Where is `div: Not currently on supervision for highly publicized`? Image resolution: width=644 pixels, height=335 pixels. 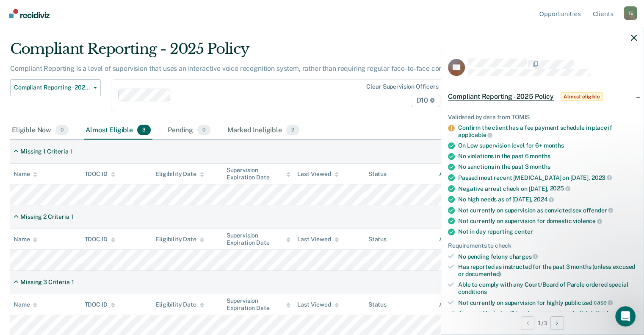
div: Not currently on supervision for highly publicized is located at coordinates (547, 302).